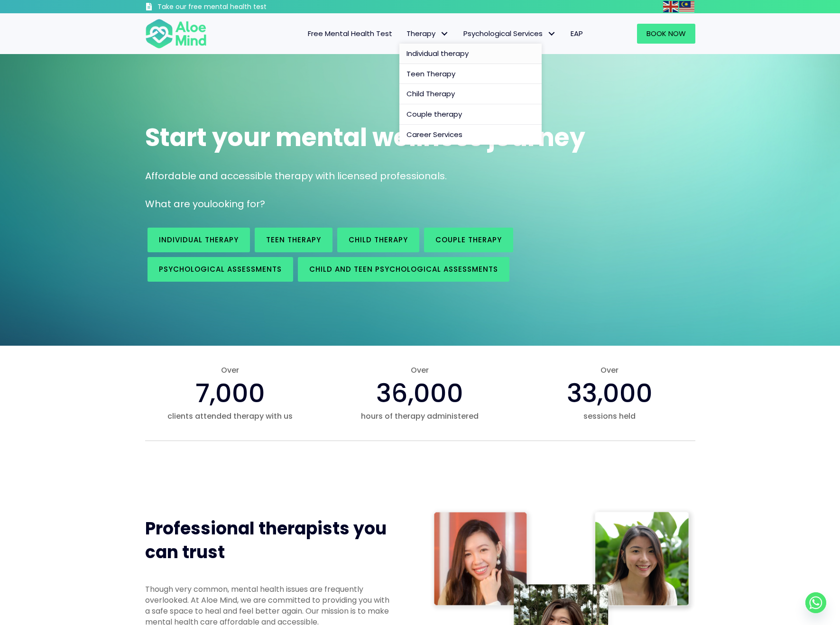 Image resolution: width=840 pixels, height=625 pixels. I want to click on span: Professional therapists you can trust, so click(266, 541).